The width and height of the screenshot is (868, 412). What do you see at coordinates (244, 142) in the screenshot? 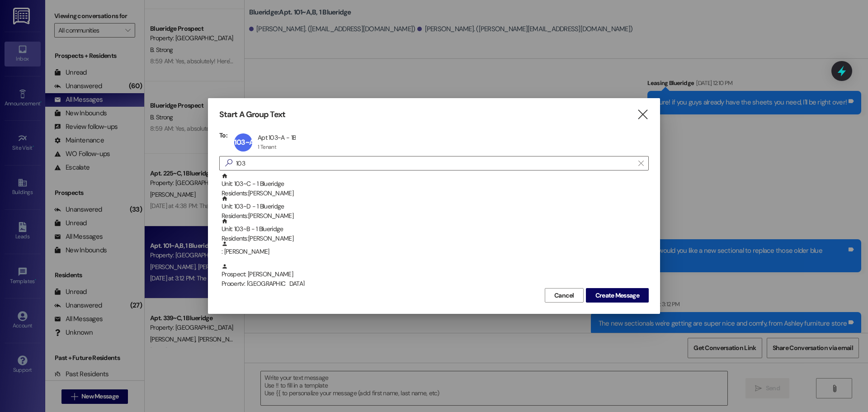
I see `span: 103~A` at bounding box center [244, 142].